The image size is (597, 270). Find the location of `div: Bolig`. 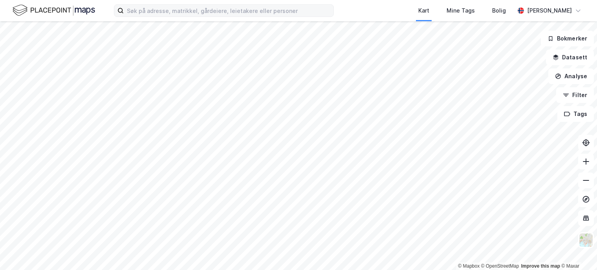

div: Bolig is located at coordinates (499, 11).